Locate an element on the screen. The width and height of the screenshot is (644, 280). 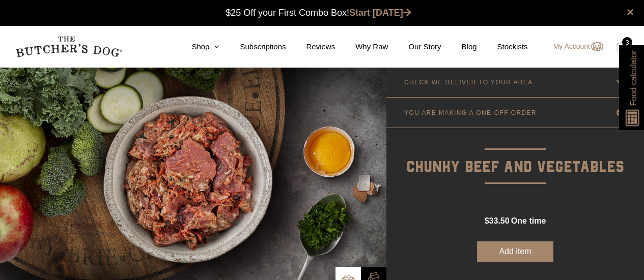
a: Why Raw is located at coordinates (362, 47).